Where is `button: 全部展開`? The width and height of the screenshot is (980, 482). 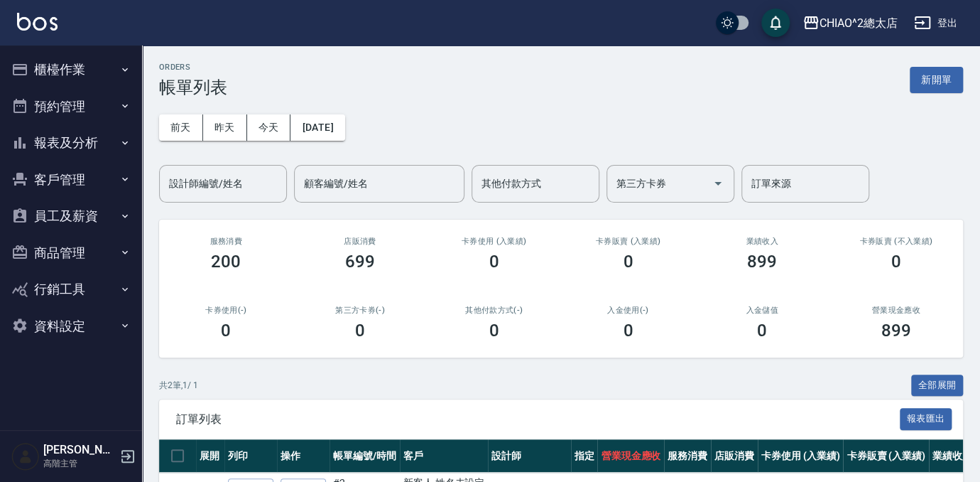
button: 全部展開 is located at coordinates (938, 385).